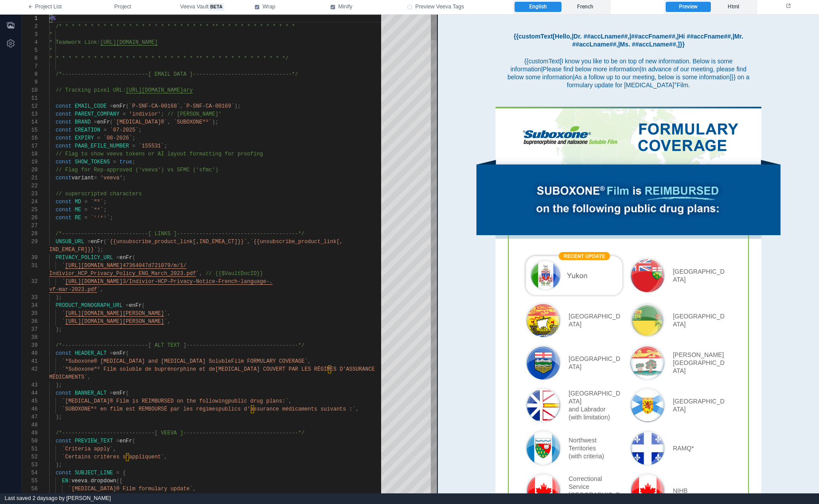 The height and width of the screenshot is (504, 819). I want to click on div: {{customText[I know you like to be on top of new information. Below is some information|Please fi..., so click(190, 58).